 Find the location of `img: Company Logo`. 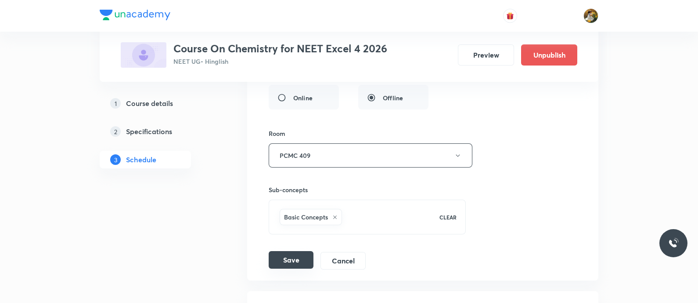

img: Company Logo is located at coordinates (135, 15).